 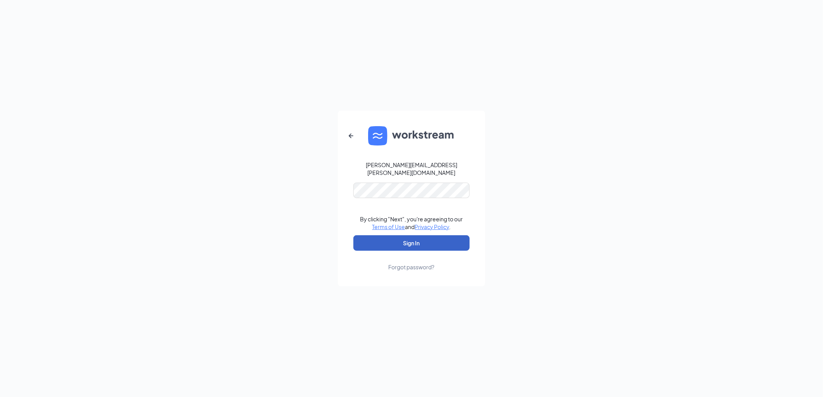 I want to click on button: Sign In, so click(x=411, y=243).